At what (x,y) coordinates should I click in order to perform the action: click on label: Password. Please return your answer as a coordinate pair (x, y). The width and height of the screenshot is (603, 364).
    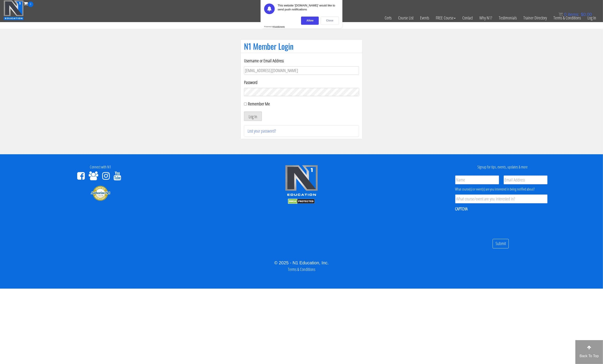
    Looking at the image, I should click on (302, 82).